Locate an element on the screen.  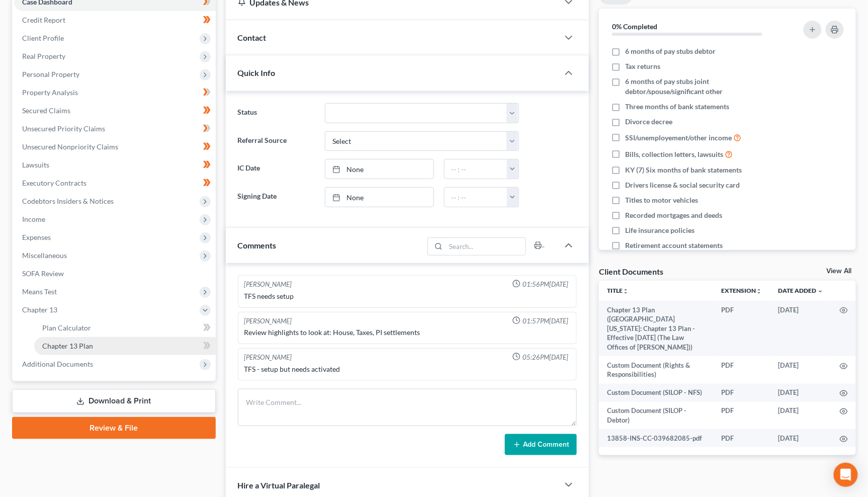
span: Chapter 13 Plan is located at coordinates (68, 345).